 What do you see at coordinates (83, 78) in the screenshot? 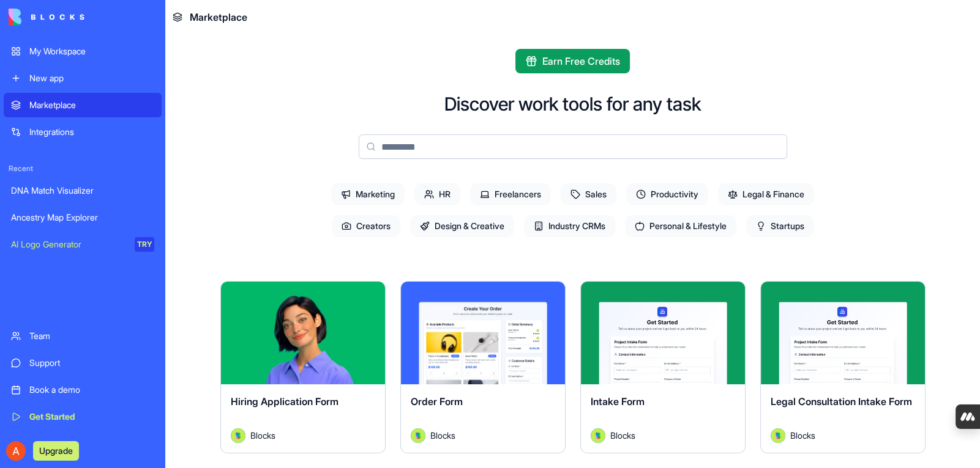
I see `a: New app` at bounding box center [83, 78].